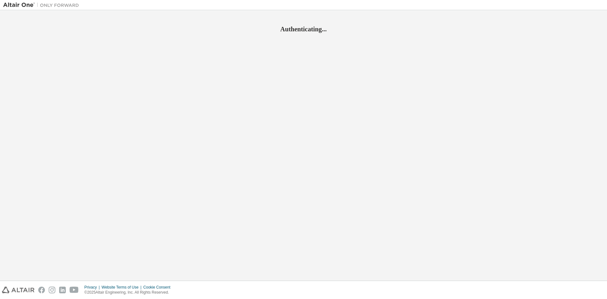 This screenshot has width=607, height=299. I want to click on img: Altair One, so click(43, 5).